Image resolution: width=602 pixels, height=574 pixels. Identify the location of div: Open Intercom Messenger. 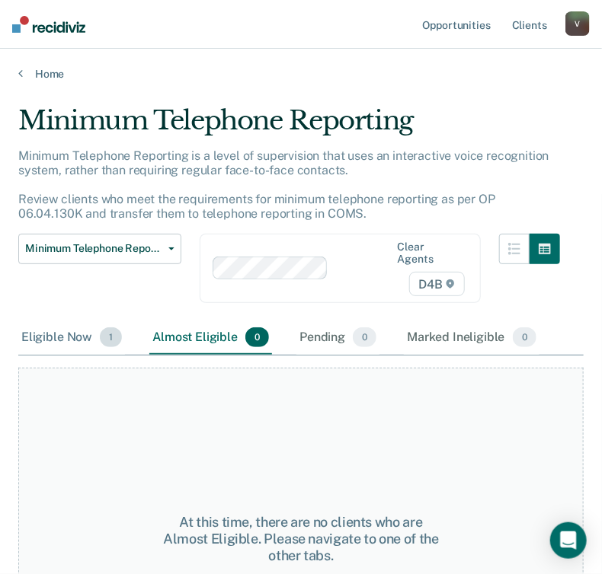
(568, 541).